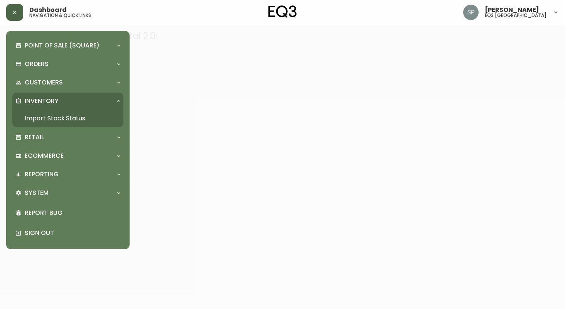 Image resolution: width=565 pixels, height=309 pixels. What do you see at coordinates (72, 233) in the screenshot?
I see `p: Sign Out` at bounding box center [72, 233].